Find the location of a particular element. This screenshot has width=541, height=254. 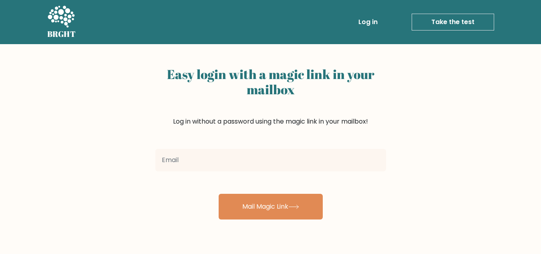

div: Log in without a password using the magic link in your mailbox! is located at coordinates (271, 104).